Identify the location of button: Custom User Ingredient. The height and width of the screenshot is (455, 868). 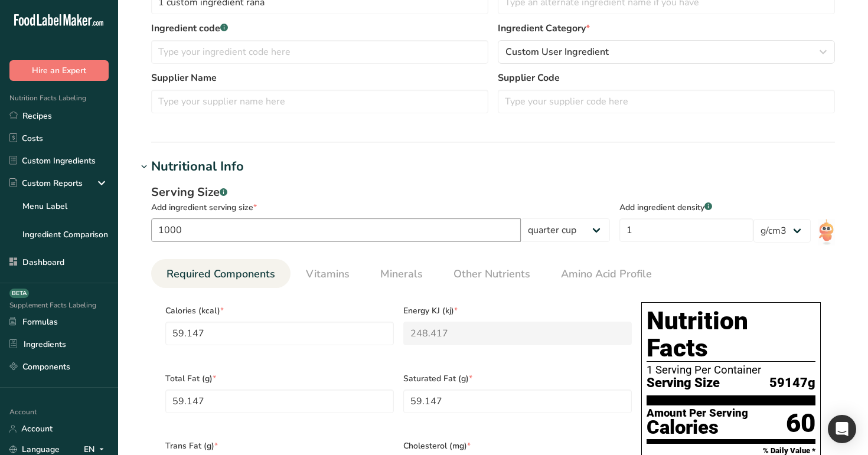
(666, 52).